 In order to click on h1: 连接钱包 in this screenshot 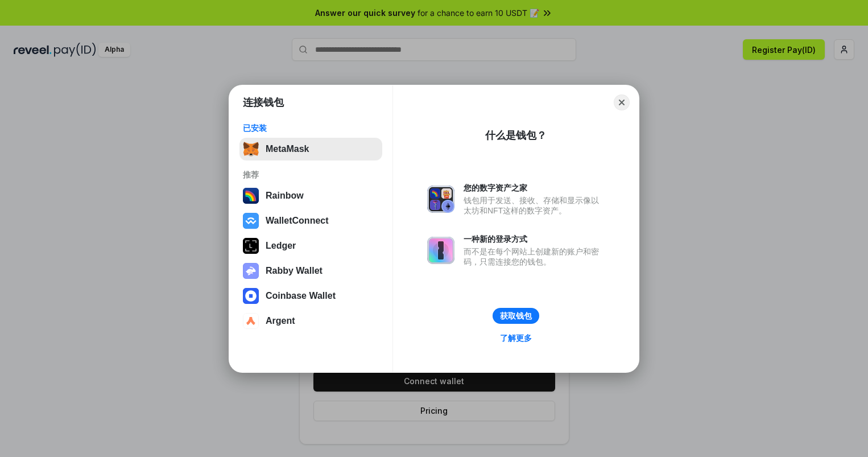, I will do `click(264, 102)`.